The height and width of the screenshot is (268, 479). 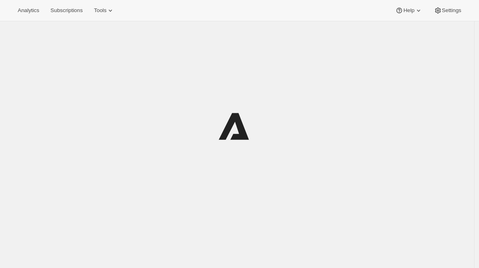 I want to click on button: Subscriptions, so click(x=66, y=10).